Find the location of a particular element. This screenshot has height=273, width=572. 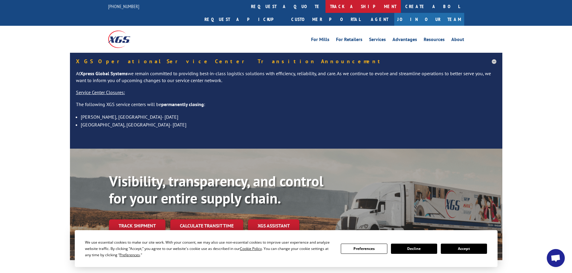

b: Visibility, transparency, and control for your entire supply chain. is located at coordinates (216, 190).